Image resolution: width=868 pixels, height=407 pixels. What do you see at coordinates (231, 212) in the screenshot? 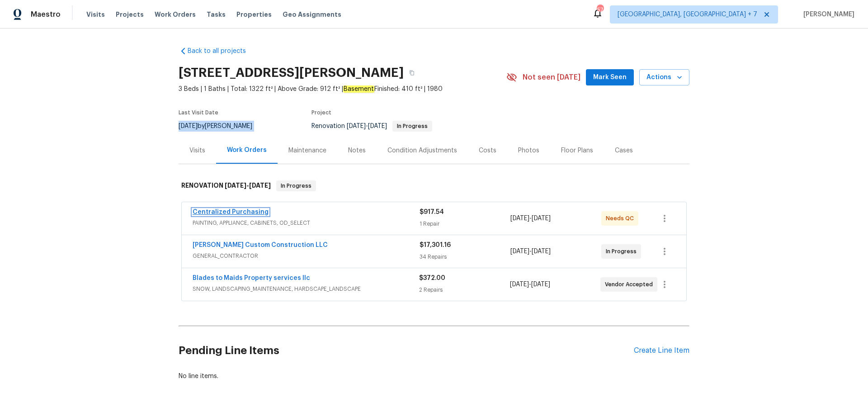
I see `a: Centralized Purchasing` at bounding box center [231, 212].